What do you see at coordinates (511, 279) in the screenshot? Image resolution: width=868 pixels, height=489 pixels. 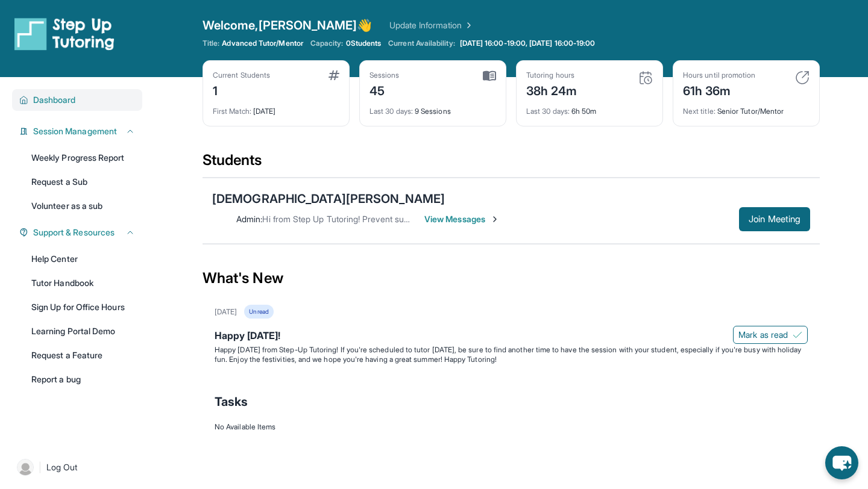 I see `div: What's New` at bounding box center [511, 279].